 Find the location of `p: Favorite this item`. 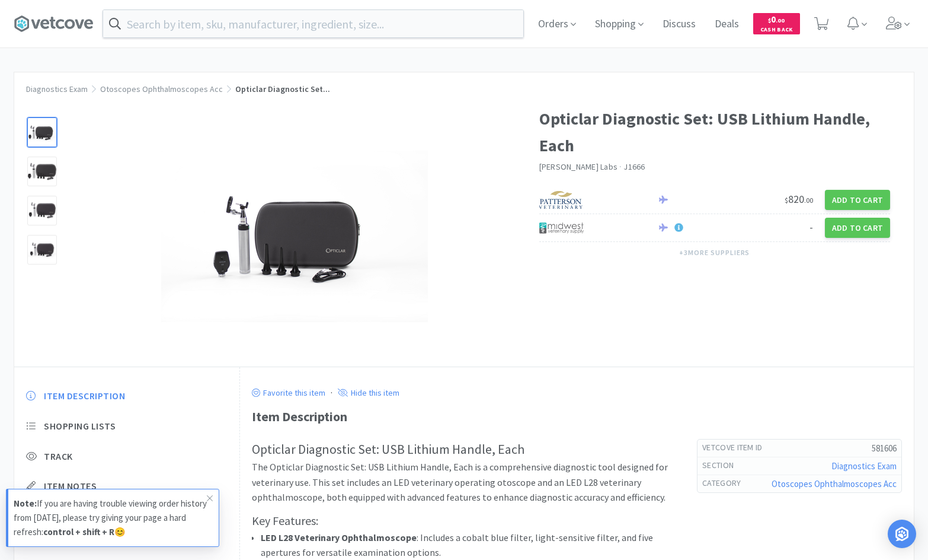

p: Favorite this item is located at coordinates (293, 392).